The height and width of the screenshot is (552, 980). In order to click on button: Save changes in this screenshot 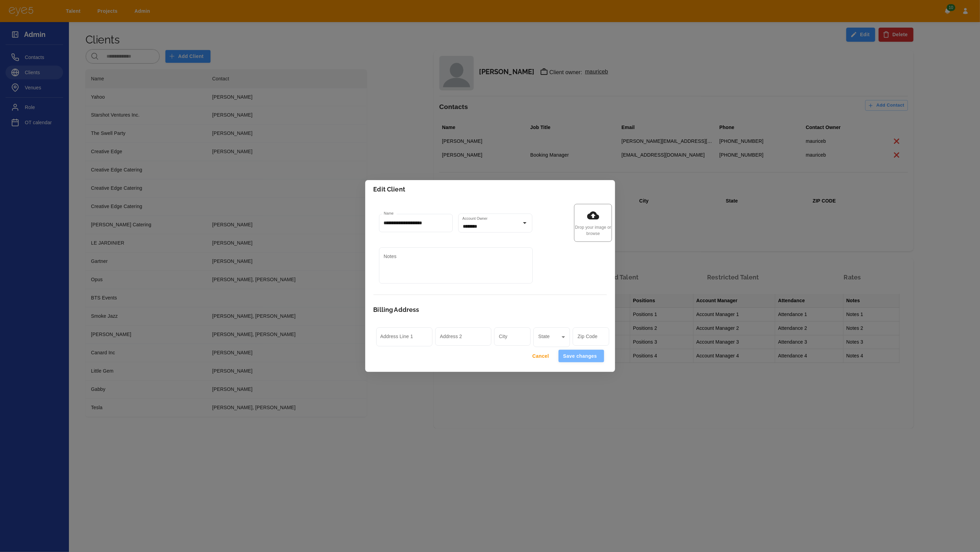, I will do `click(581, 356)`.